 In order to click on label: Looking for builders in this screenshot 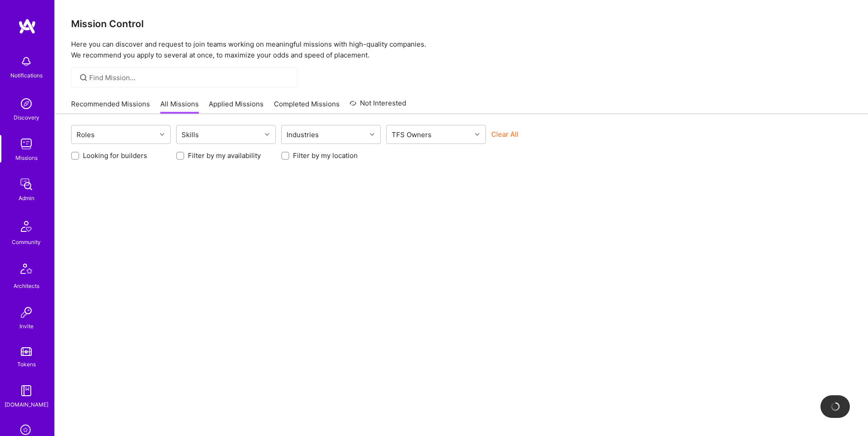, I will do `click(115, 155)`.